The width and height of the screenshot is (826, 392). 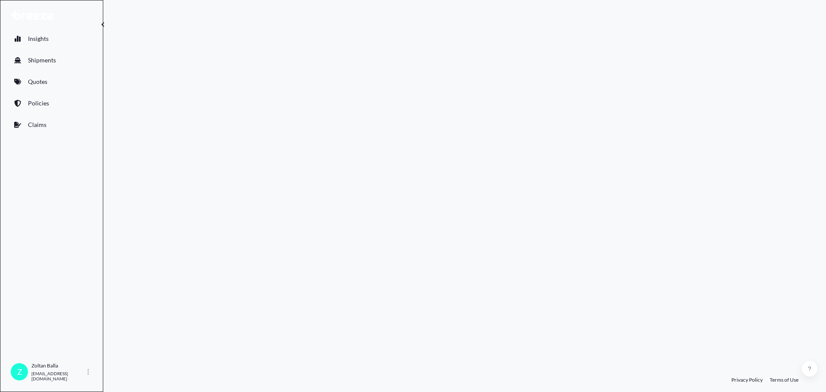 I want to click on a: Claims, so click(x=52, y=125).